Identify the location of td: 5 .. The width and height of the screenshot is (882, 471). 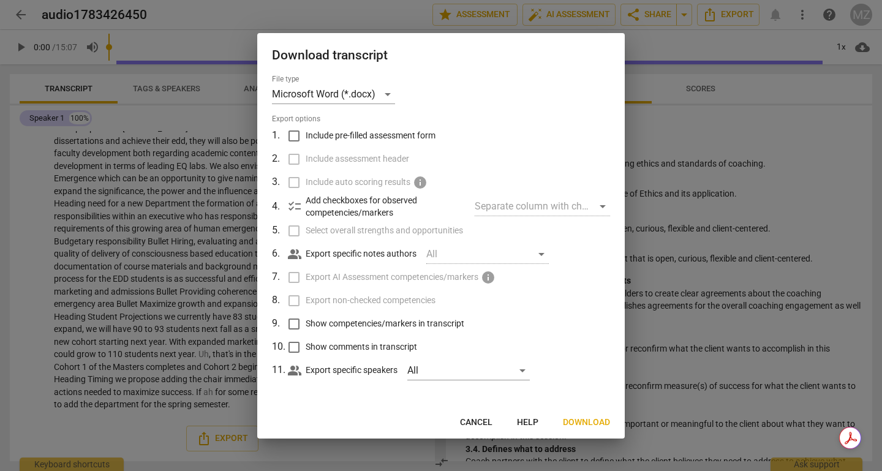
(280, 231).